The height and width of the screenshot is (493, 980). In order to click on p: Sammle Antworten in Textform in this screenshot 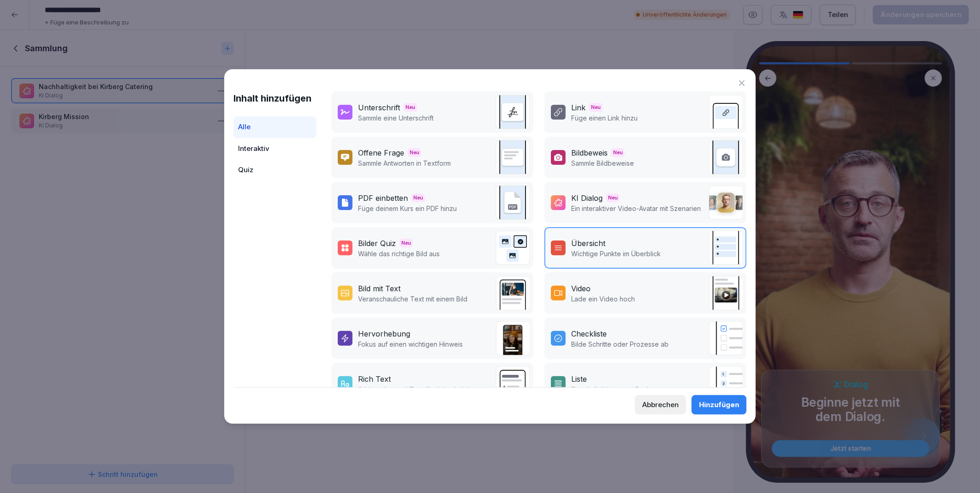, I will do `click(405, 163)`.